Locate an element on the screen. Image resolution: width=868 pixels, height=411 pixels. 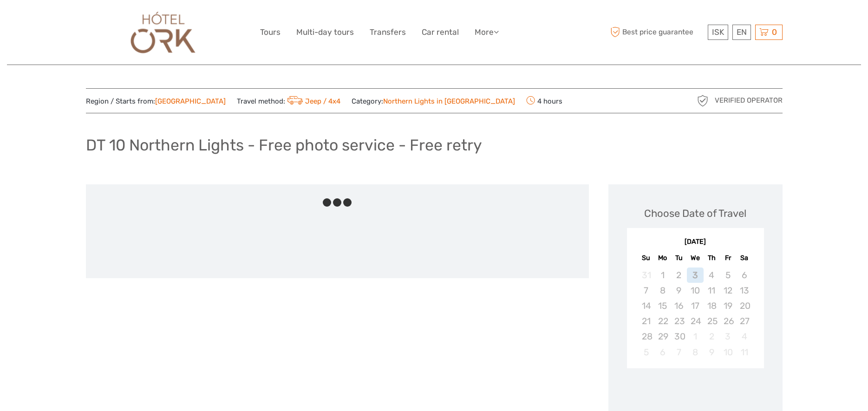
div: Not available Monday, September 29th, 2025 is located at coordinates (662, 336).